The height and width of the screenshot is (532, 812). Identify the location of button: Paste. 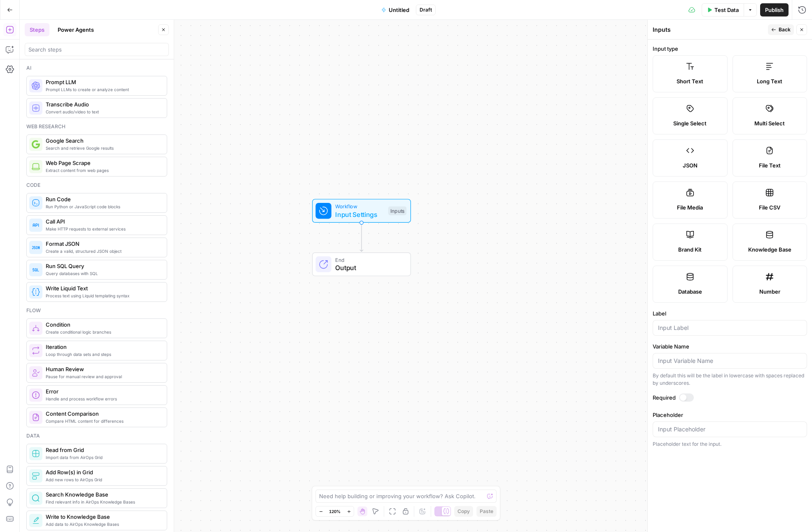
(487, 511).